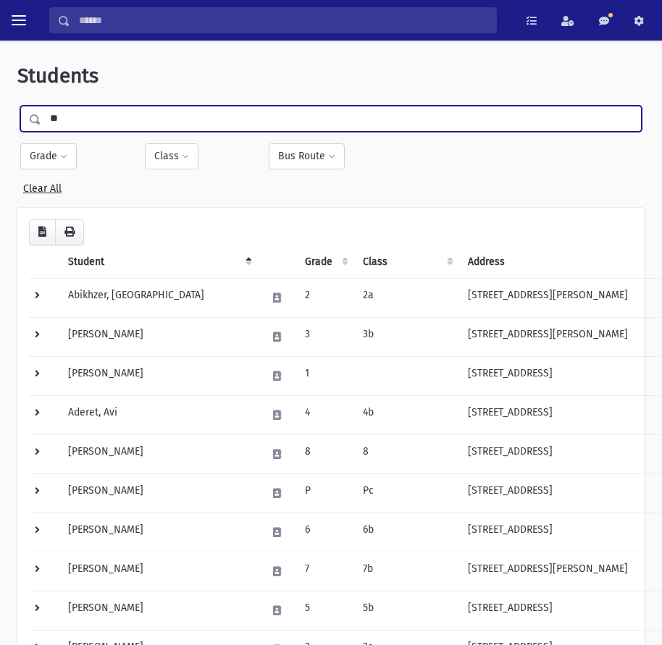 The width and height of the screenshot is (662, 645). I want to click on td: 5b, so click(406, 611).